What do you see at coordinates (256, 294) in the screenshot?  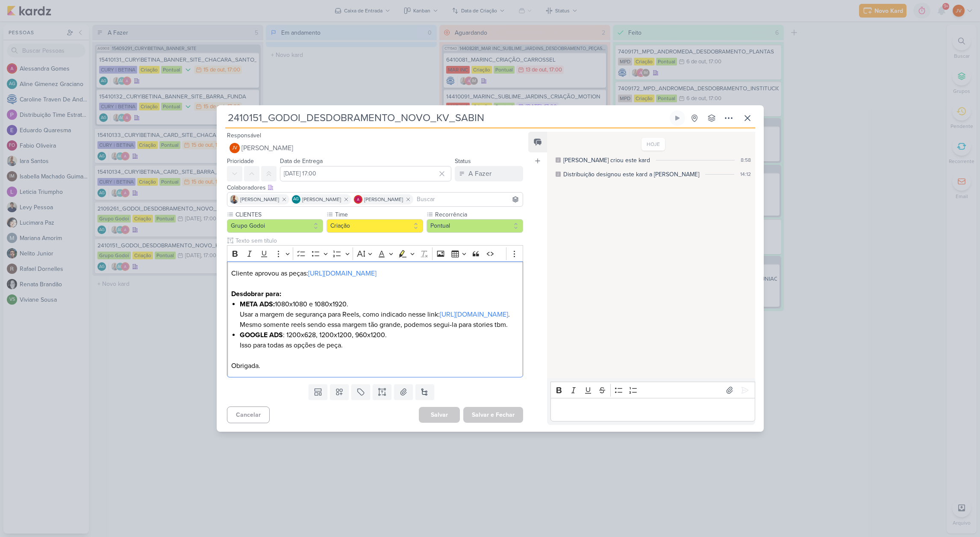 I see `strong: Desdobrar para:` at bounding box center [256, 294].